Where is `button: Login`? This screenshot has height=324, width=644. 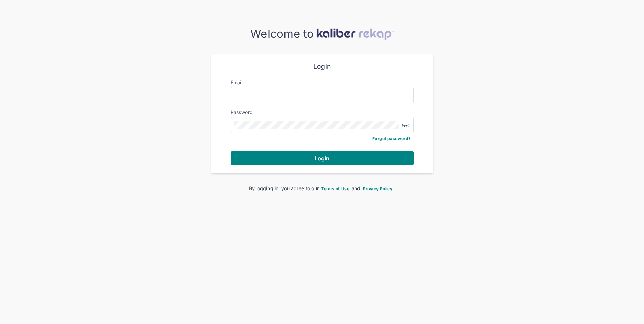
button: Login is located at coordinates (322, 158).